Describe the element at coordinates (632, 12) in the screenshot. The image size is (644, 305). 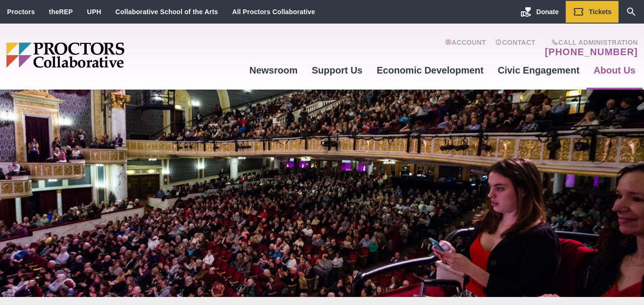
I see `a: Search` at that location.